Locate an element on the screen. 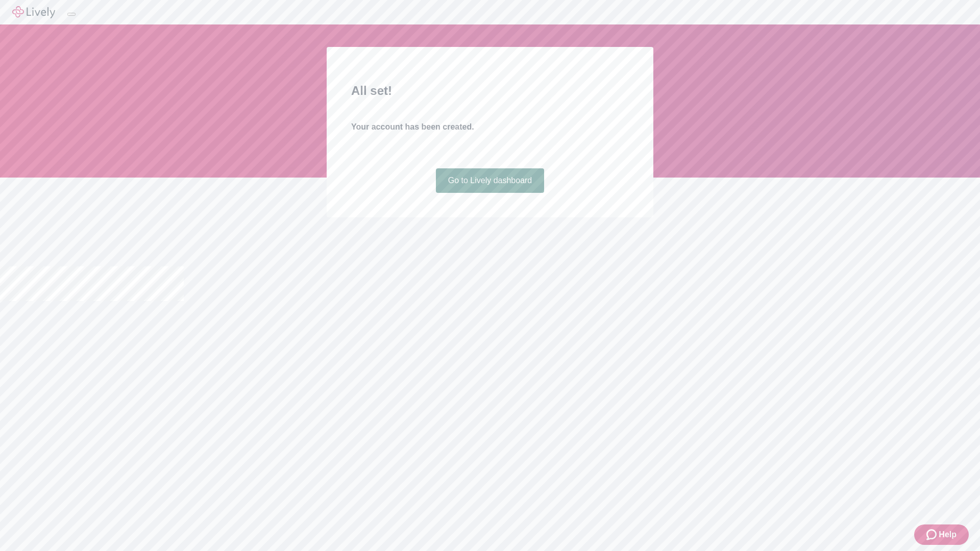  svg: Zendesk support icon is located at coordinates (932, 535).